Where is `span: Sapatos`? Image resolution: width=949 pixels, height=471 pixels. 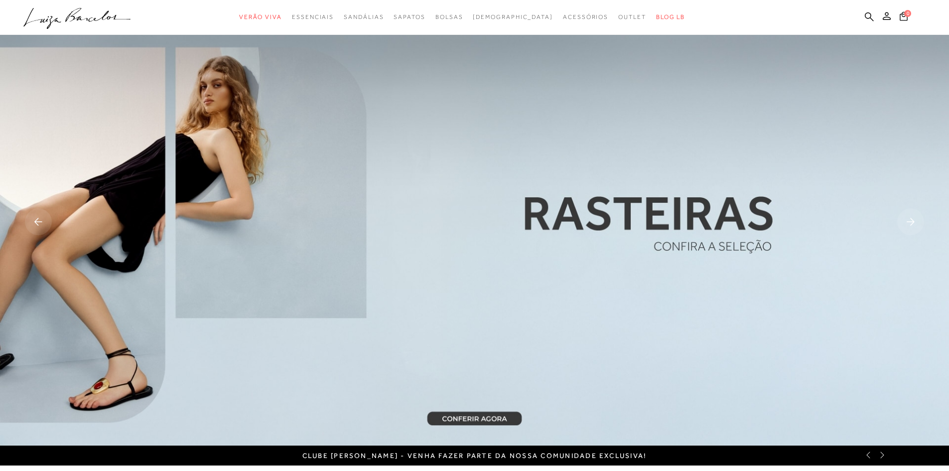 span: Sapatos is located at coordinates (409, 17).